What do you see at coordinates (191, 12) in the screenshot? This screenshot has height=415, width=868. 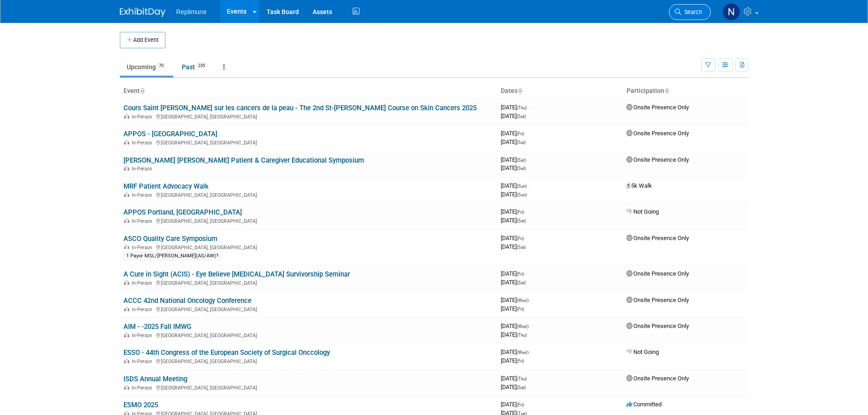 I see `span: Replimune` at bounding box center [191, 12].